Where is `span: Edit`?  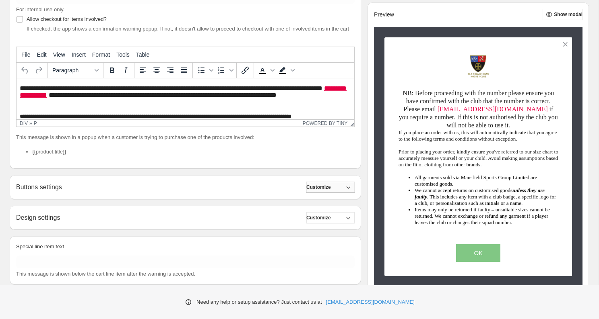 span: Edit is located at coordinates (42, 55).